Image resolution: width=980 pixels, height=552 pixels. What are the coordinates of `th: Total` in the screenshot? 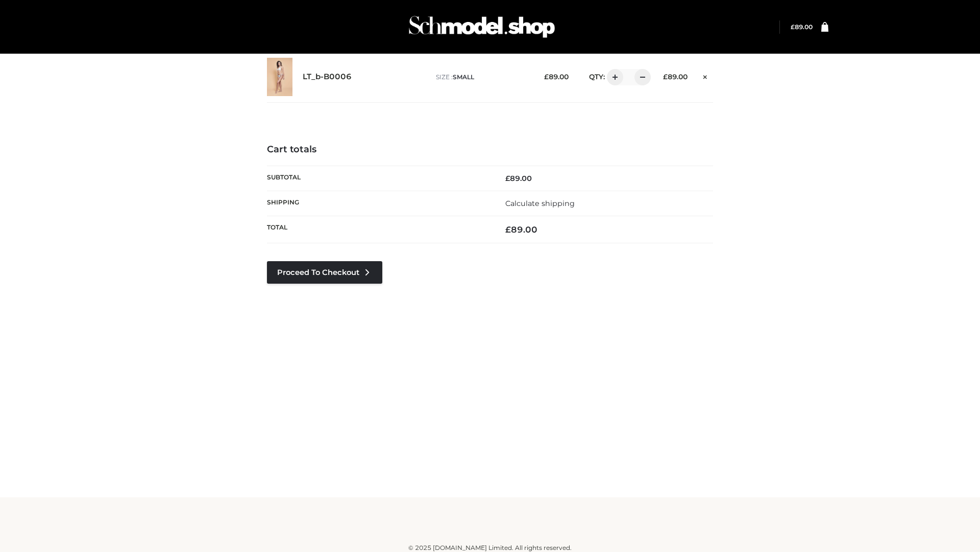 It's located at (378, 230).